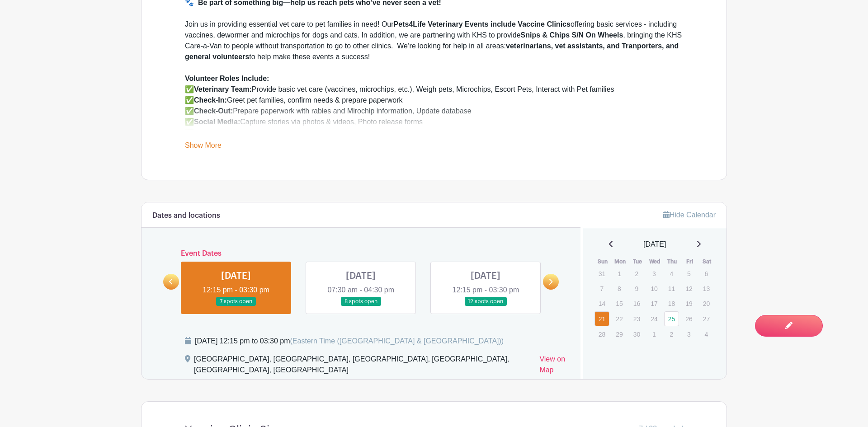 Image resolution: width=868 pixels, height=427 pixels. Describe the element at coordinates (223, 89) in the screenshot. I see `strong: Veterinary Team:` at that location.